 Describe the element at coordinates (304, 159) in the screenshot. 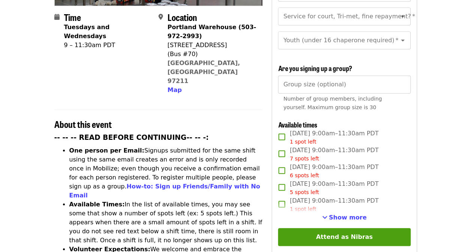

I see `span: 7 spots left` at that location.